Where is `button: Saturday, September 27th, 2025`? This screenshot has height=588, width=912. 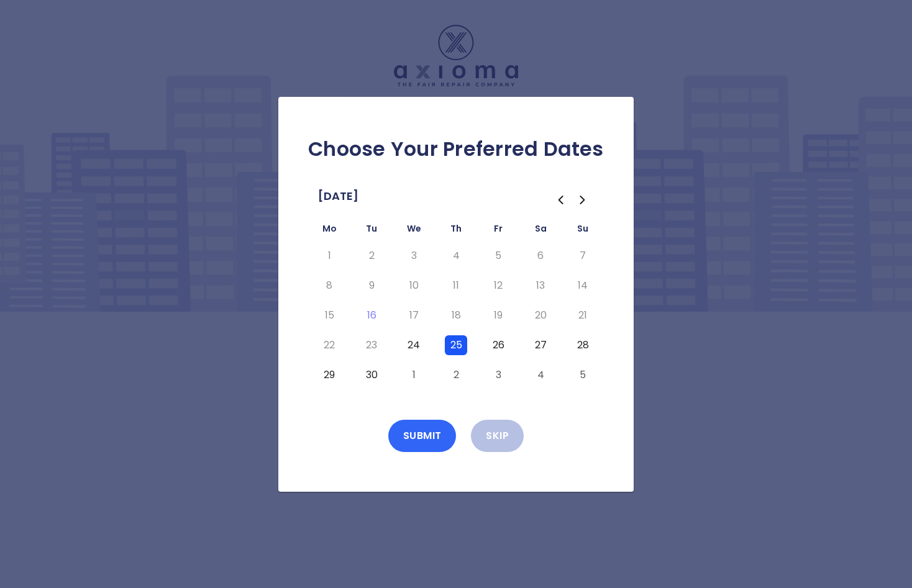
button: Saturday, September 27th, 2025 is located at coordinates (540, 345).